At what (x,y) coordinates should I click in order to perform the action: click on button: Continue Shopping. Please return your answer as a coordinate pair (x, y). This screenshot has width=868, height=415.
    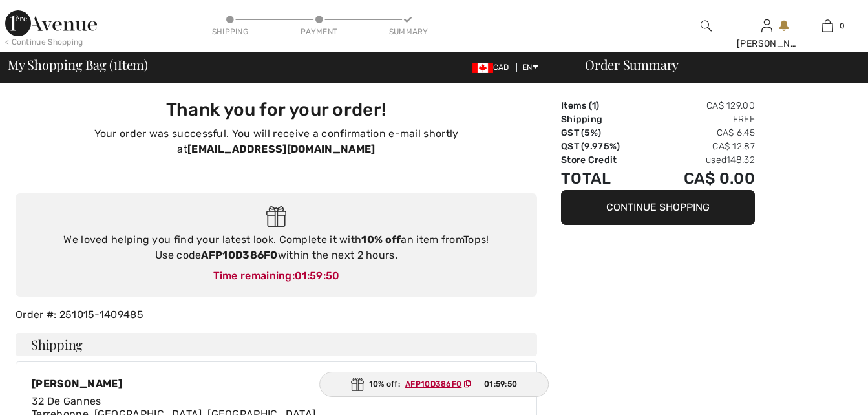
    Looking at the image, I should click on (658, 208).